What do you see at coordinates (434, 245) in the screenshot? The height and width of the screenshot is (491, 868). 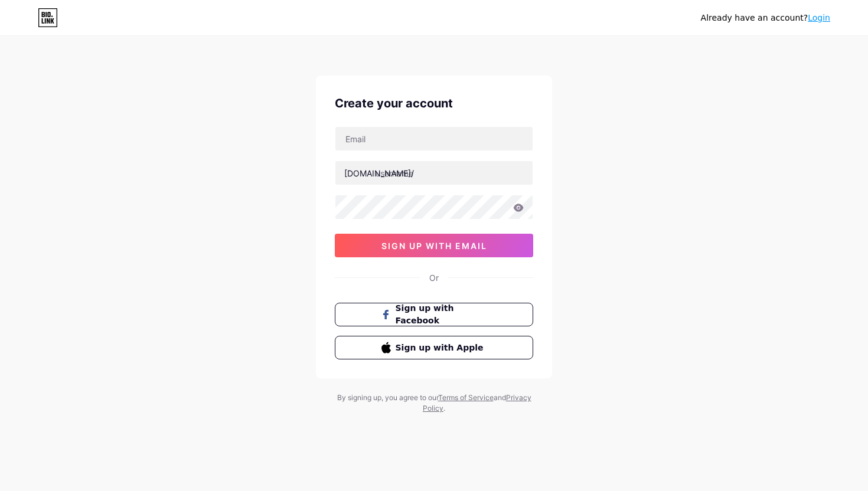 I see `button: sign up with email` at bounding box center [434, 245].